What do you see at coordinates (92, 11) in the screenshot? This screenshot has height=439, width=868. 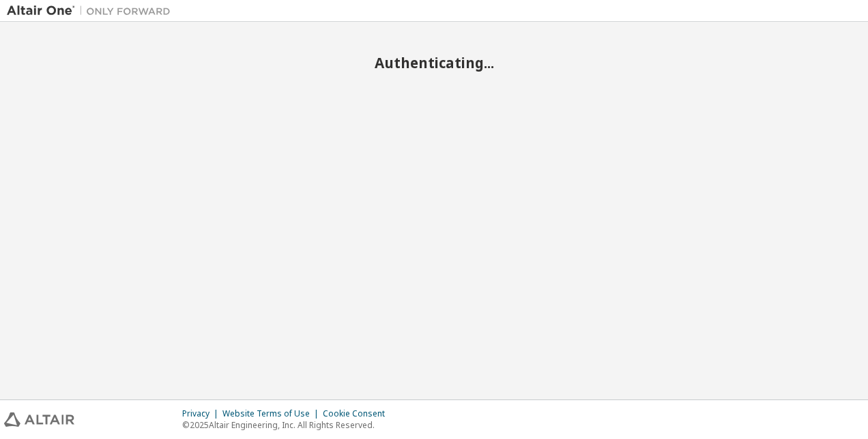 I see `img: Altair One` at bounding box center [92, 11].